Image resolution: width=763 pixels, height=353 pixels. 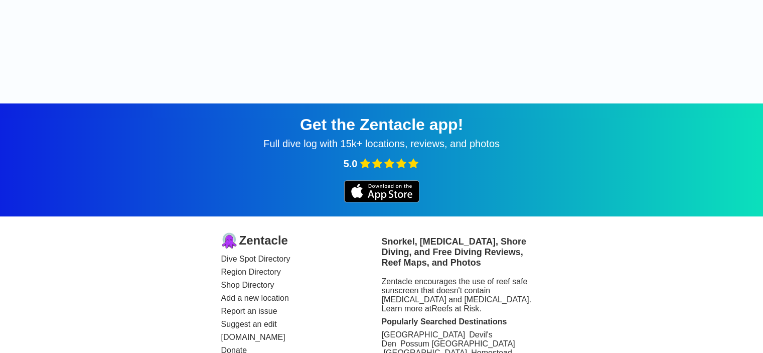 What do you see at coordinates (302, 324) in the screenshot?
I see `a: Suggest an edit` at bounding box center [302, 324].